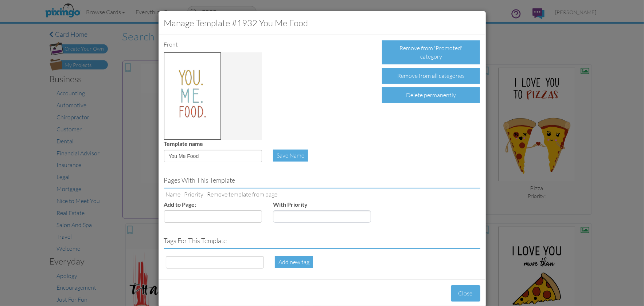 This screenshot has height=306, width=644. What do you see at coordinates (430, 76) in the screenshot?
I see `div: Remove from all categories` at bounding box center [430, 76].